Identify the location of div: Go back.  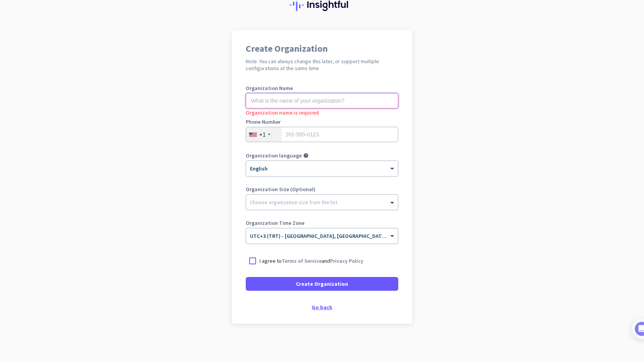
(322, 307).